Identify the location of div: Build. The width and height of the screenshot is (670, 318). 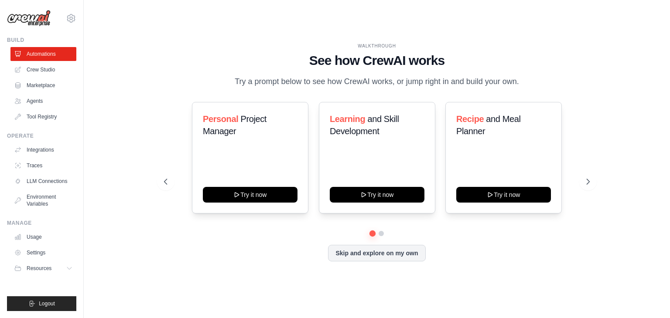
(41, 40).